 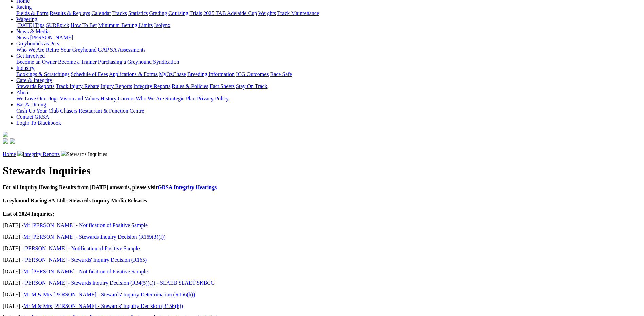 What do you see at coordinates (6, 134) in the screenshot?
I see `img: logo-grsa-white.png` at bounding box center [6, 134].